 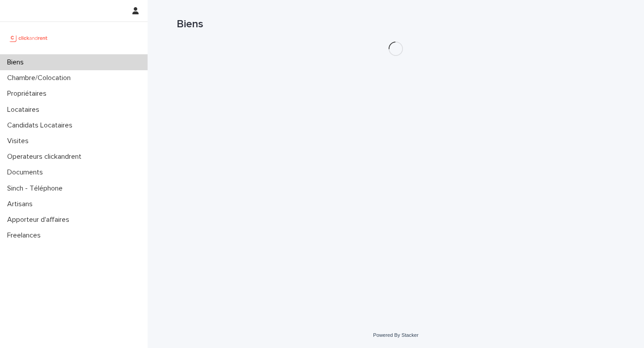 What do you see at coordinates (40, 78) in the screenshot?
I see `p: Chambre/Colocation` at bounding box center [40, 78].